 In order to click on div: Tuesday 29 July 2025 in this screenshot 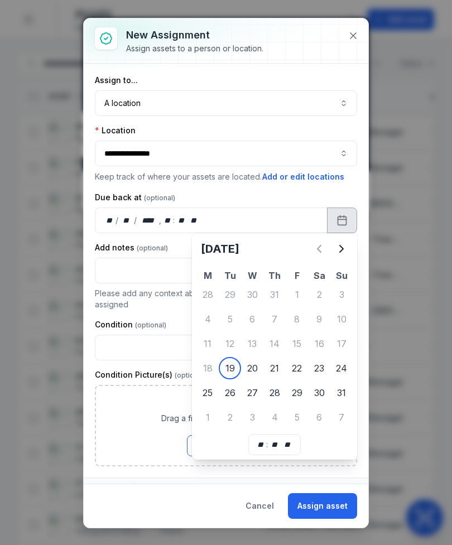, I will do `click(230, 294)`.